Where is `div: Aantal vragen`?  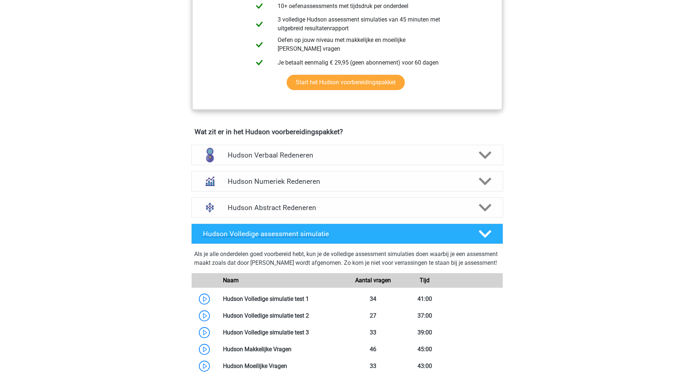
div: Aantal vragen is located at coordinates (373, 280).